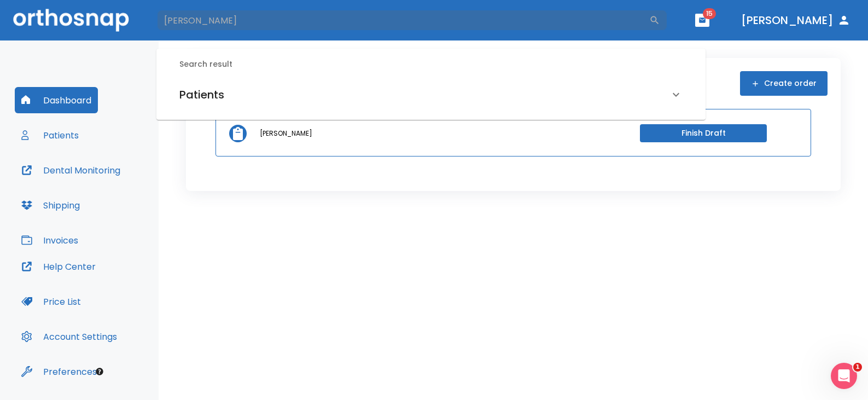 Image resolution: width=868 pixels, height=400 pixels. What do you see at coordinates (50, 205) in the screenshot?
I see `a: Shipping` at bounding box center [50, 205].